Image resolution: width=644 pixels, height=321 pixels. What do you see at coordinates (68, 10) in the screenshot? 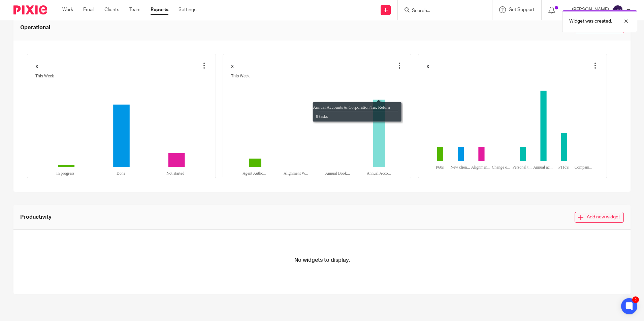
I see `a: Work` at bounding box center [68, 10].